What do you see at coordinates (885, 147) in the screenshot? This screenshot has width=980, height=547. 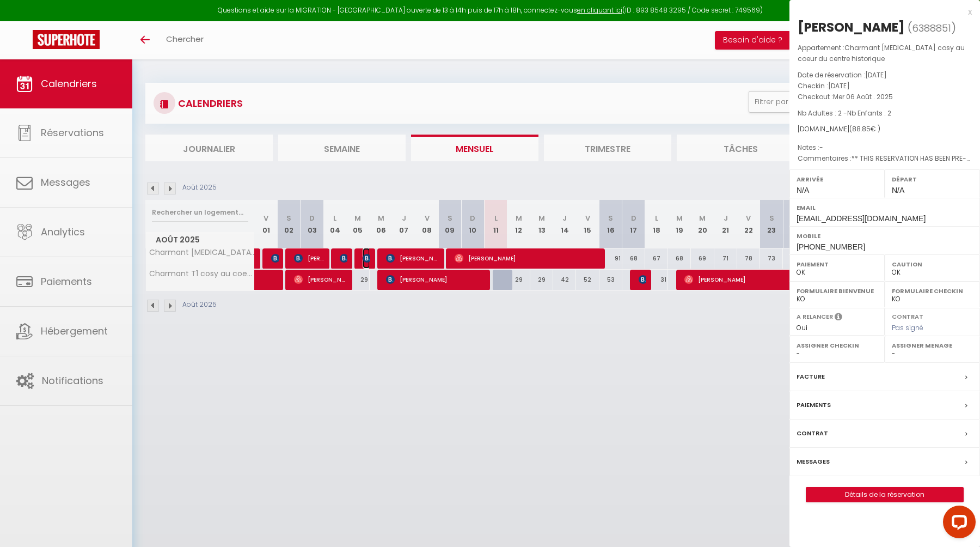 I see `p: Notes :` at bounding box center [885, 147].